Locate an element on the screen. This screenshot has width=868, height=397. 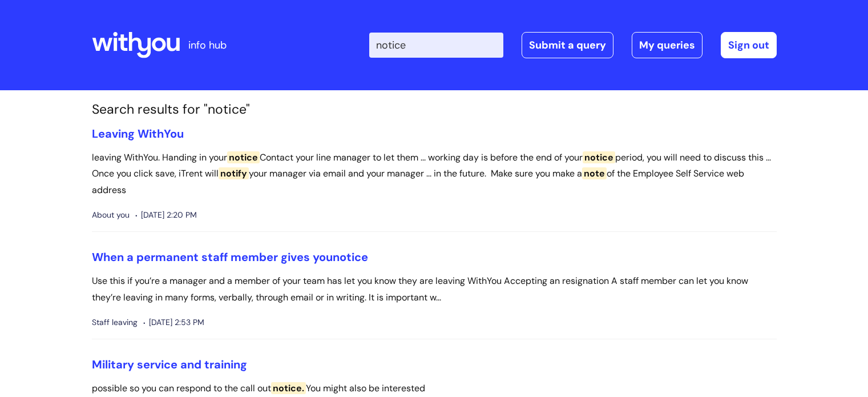
h1: Search results for "notice" is located at coordinates (434, 110).